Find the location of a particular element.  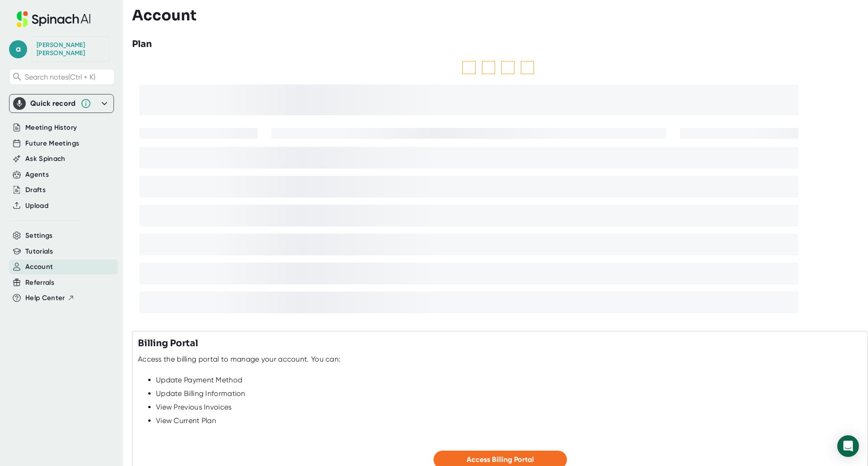

div: Agents is located at coordinates (37, 174).